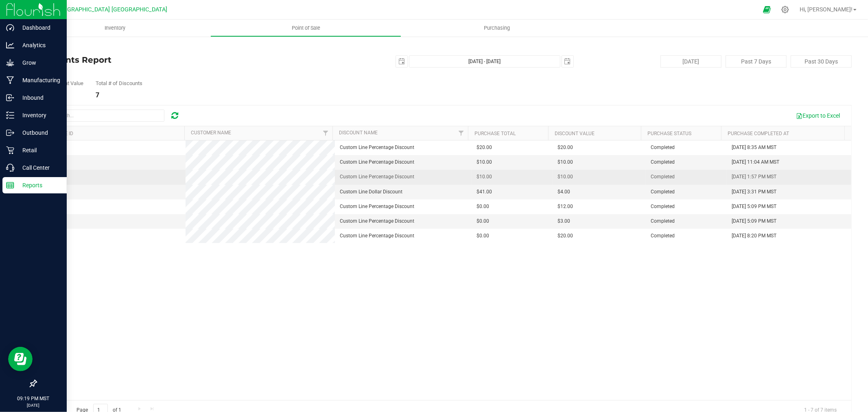 Image resolution: width=868 pixels, height=412 pixels. Describe the element at coordinates (115, 28) in the screenshot. I see `a: Inventory` at that location.